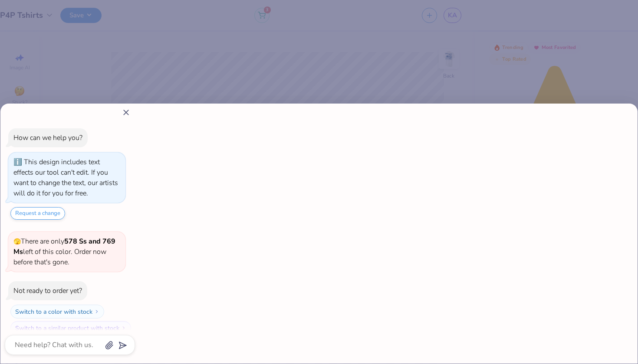  I want to click on button: Switch to a similar product with stock, so click(71, 328).